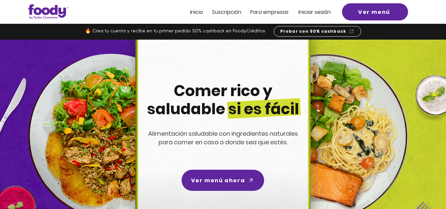 This screenshot has height=209, width=446. Describe the element at coordinates (313, 31) in the screenshot. I see `span: Probar con 50% cashback` at that location.